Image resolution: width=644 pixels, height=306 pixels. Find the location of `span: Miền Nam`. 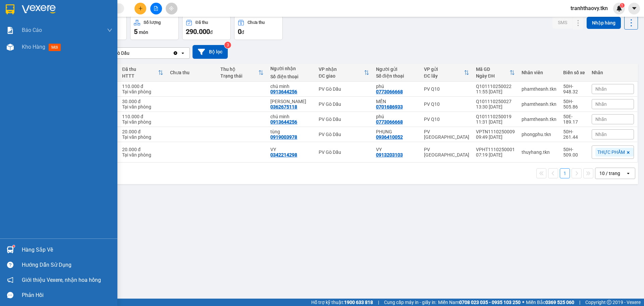

span: Miền Nam is located at coordinates (480, 302).